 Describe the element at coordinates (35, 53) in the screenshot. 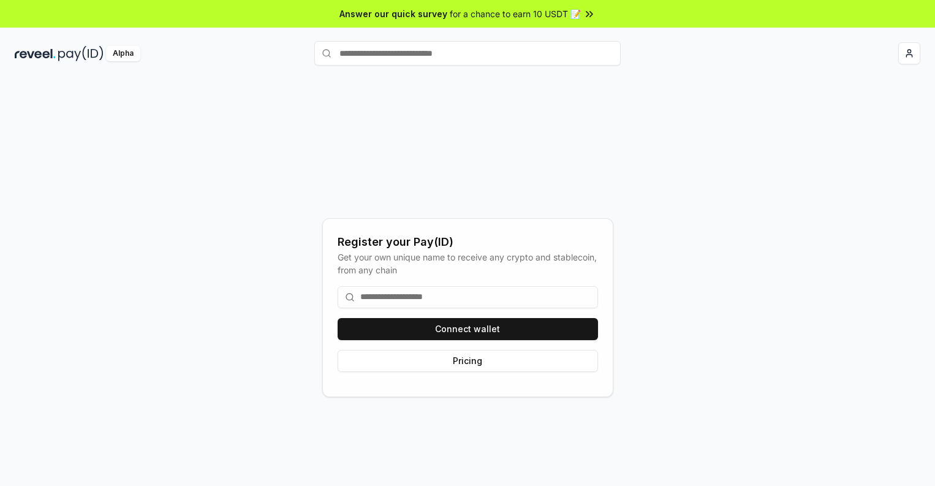

I see `img: reveel_dark` at that location.